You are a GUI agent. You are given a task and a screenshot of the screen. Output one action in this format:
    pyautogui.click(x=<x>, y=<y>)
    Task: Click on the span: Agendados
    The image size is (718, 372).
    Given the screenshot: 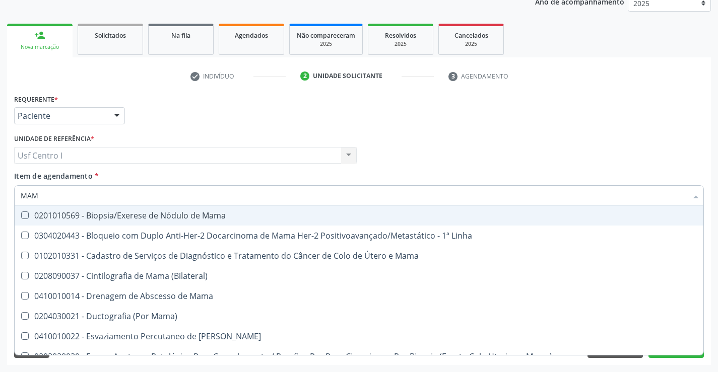 What is the action you would take?
    pyautogui.click(x=251, y=35)
    